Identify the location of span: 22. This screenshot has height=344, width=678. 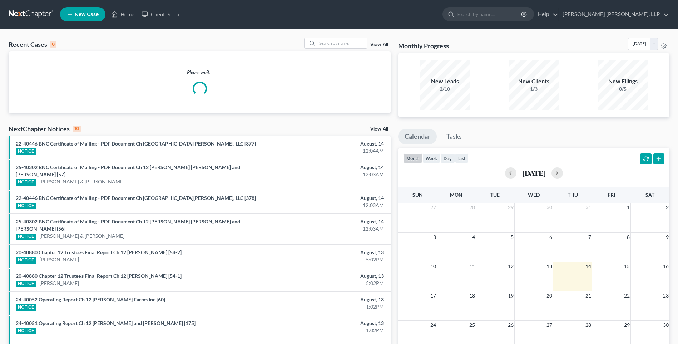
(627, 296).